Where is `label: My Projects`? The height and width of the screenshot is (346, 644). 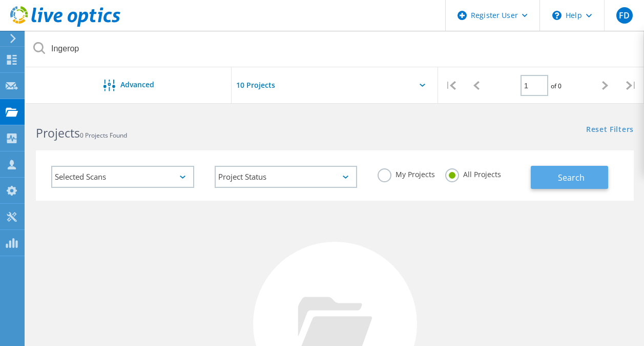
label: My Projects is located at coordinates (406, 173).